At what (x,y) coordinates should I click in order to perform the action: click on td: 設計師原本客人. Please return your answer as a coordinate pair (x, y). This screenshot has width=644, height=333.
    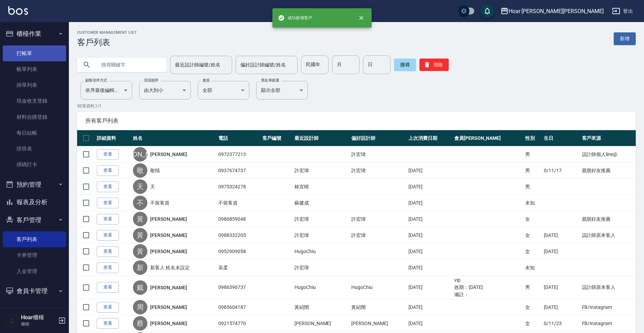
    Looking at the image, I should click on (608, 287).